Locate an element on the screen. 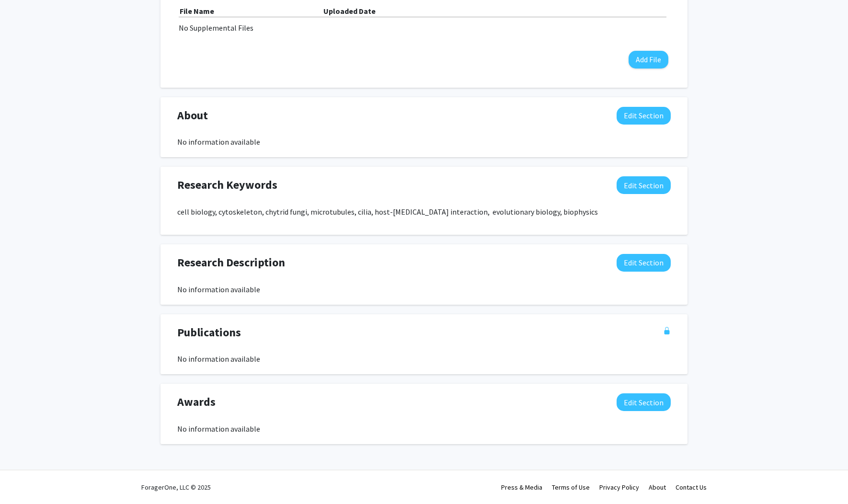 This screenshot has height=504, width=848. span: Awards is located at coordinates (197, 401).